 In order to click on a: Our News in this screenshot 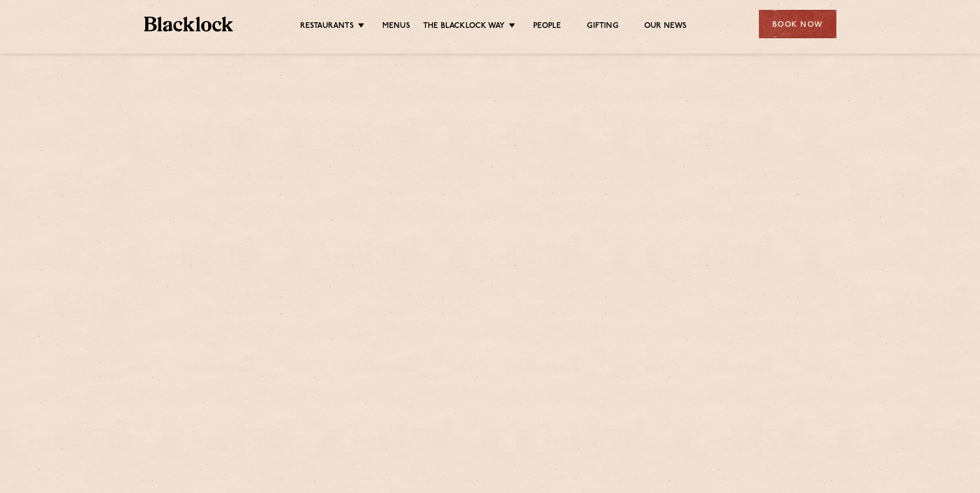, I will do `click(665, 27)`.